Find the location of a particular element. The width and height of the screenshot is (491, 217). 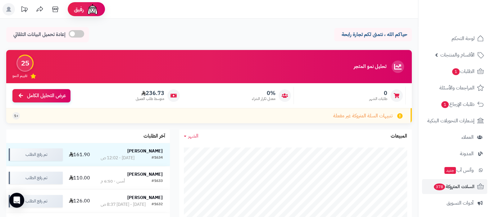

span: الطلبات is located at coordinates (463, 71).